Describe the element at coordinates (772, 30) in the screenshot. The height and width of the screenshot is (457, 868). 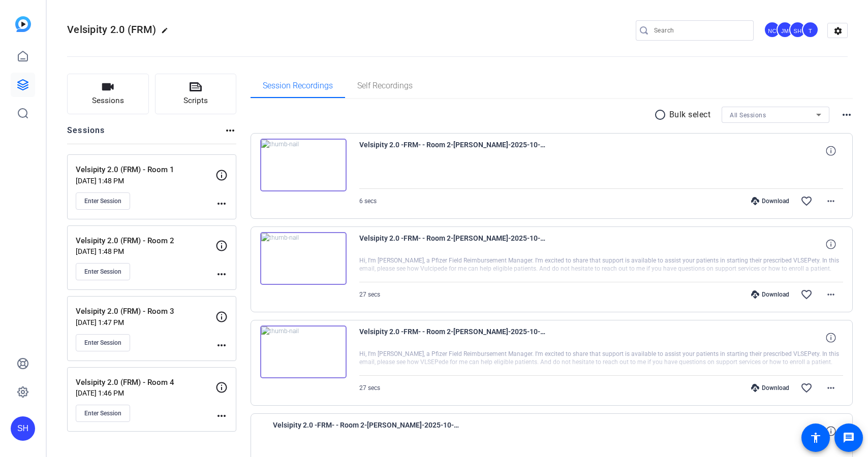
I see `div: NC` at that location.